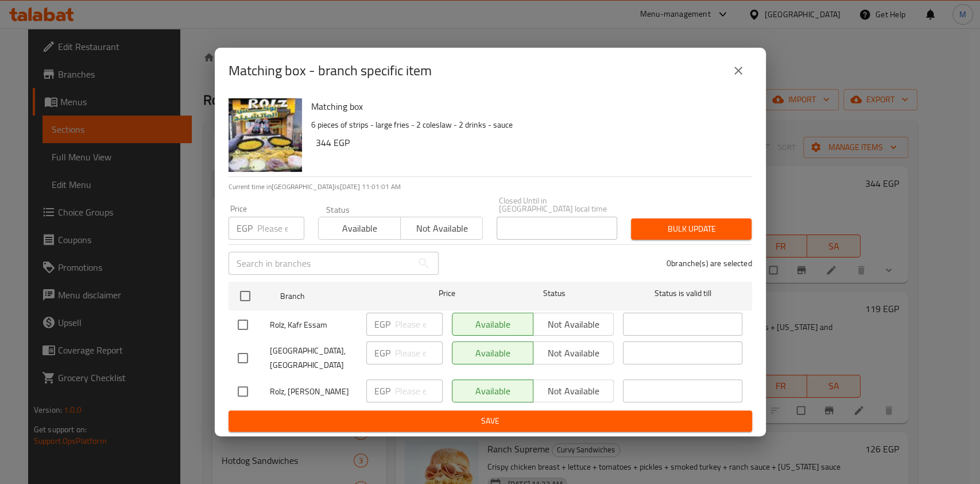 The image size is (980, 484). What do you see at coordinates (692, 228) in the screenshot?
I see `button: Bulk update` at bounding box center [692, 228].